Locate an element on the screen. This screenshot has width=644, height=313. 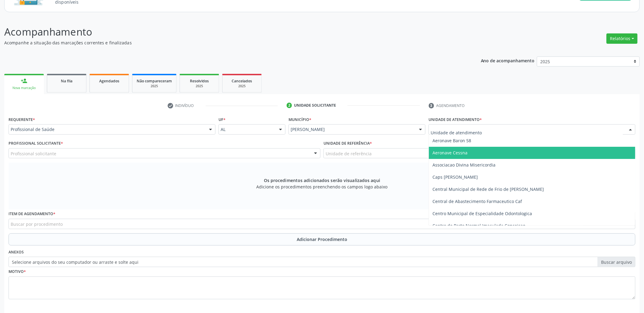
button: Adicionar Procedimento is located at coordinates (322, 239).